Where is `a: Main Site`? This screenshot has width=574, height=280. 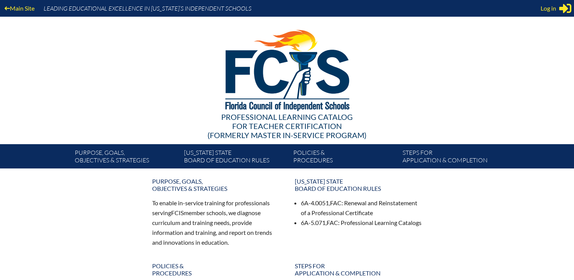 a: Main Site is located at coordinates (19, 8).